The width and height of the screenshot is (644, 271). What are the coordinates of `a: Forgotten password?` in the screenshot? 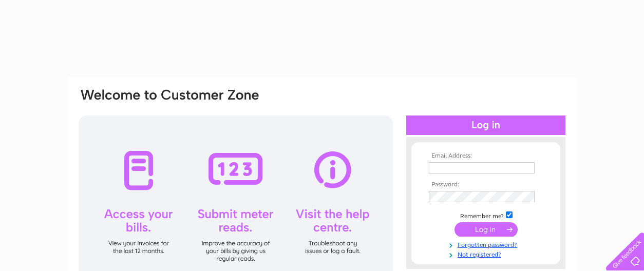 It's located at (487, 244).